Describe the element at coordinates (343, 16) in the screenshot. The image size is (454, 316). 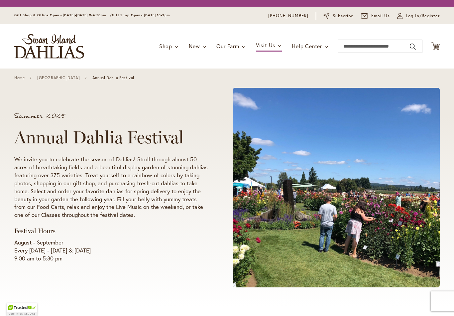
I see `span: Subscribe` at that location.